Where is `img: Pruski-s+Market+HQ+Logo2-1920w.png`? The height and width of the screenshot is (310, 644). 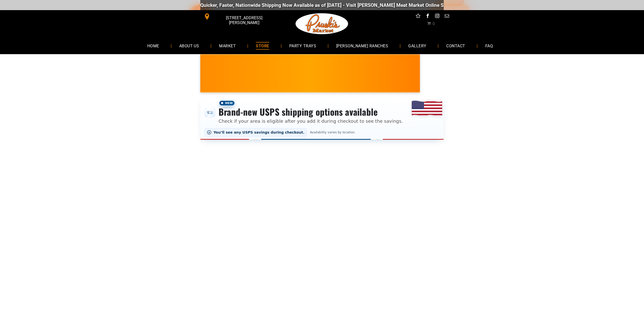
img: Pruski-s+Market+HQ+Logo2-1920w.png is located at coordinates (322, 24).